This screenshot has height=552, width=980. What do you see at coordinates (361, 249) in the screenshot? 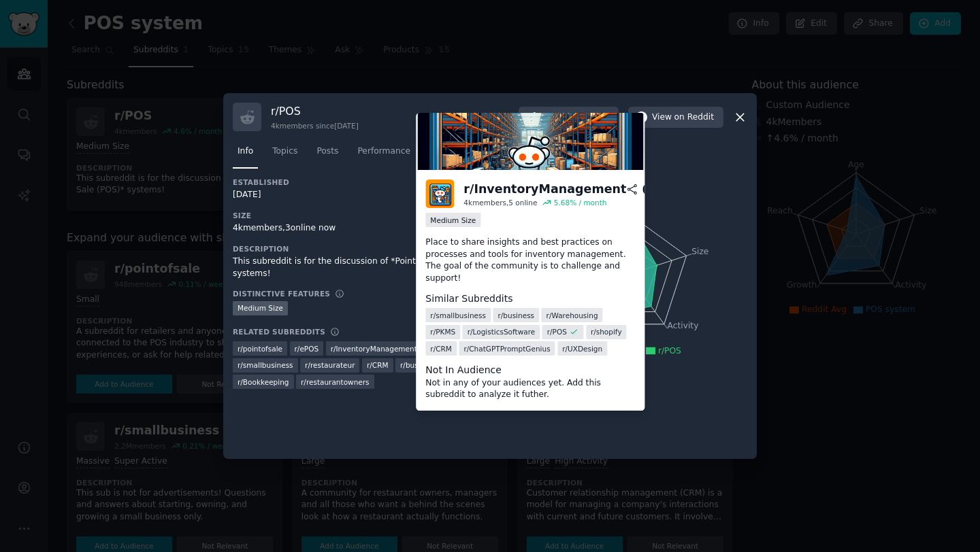
I see `h3: Description` at bounding box center [361, 249].